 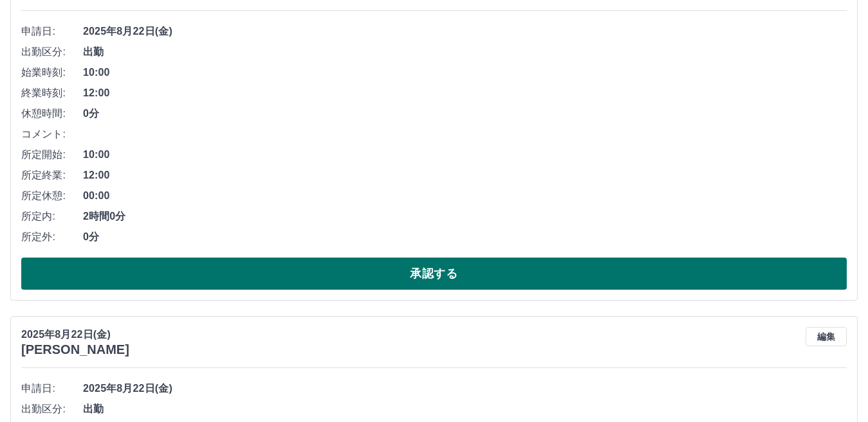 What do you see at coordinates (52, 114) in the screenshot?
I see `span: 休憩時間:` at bounding box center [52, 114].